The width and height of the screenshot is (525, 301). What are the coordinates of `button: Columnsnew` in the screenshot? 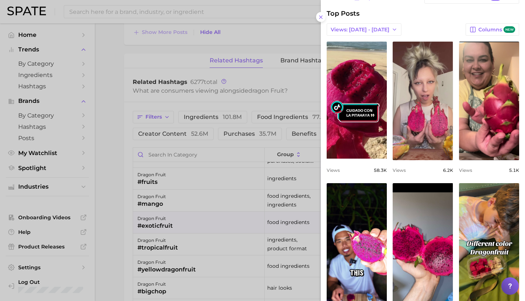 It's located at (492, 30).